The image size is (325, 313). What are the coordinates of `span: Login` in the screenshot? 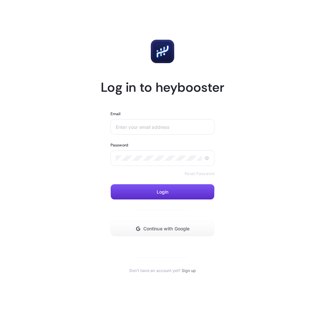 It's located at (163, 192).